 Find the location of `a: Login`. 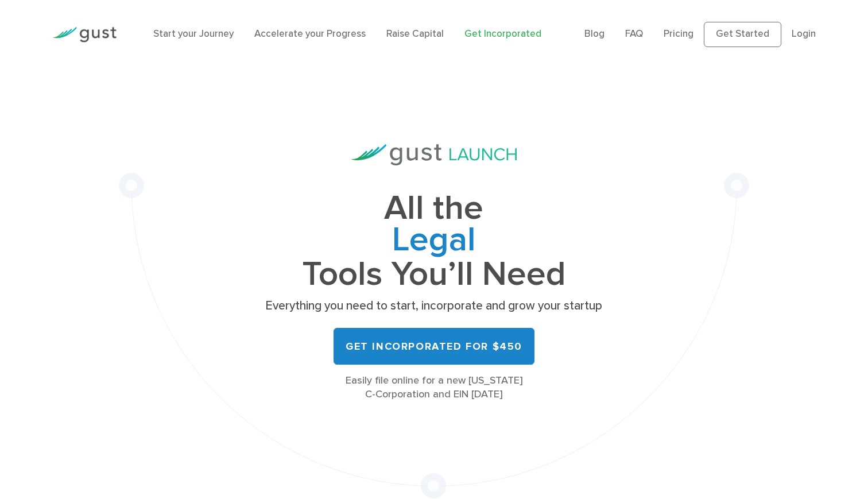

a: Login is located at coordinates (804, 34).